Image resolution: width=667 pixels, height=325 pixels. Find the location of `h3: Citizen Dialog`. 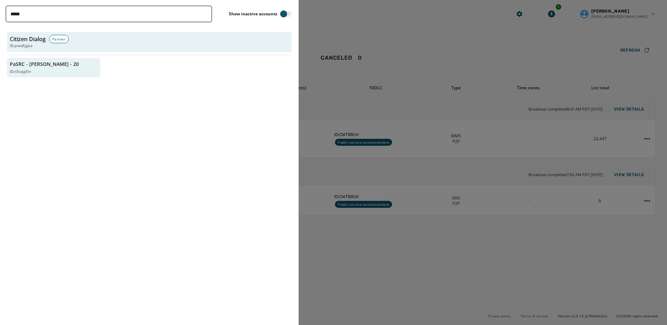

h3: Citizen Dialog is located at coordinates (28, 39).